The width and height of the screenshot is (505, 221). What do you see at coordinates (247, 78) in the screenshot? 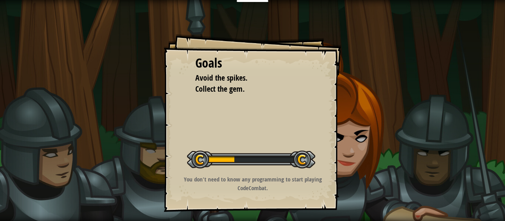
I see `li: Avoid the spikes.` at bounding box center [247, 78].